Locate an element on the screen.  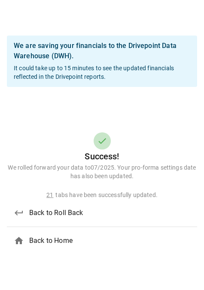
h6: Success! is located at coordinates (102, 157).